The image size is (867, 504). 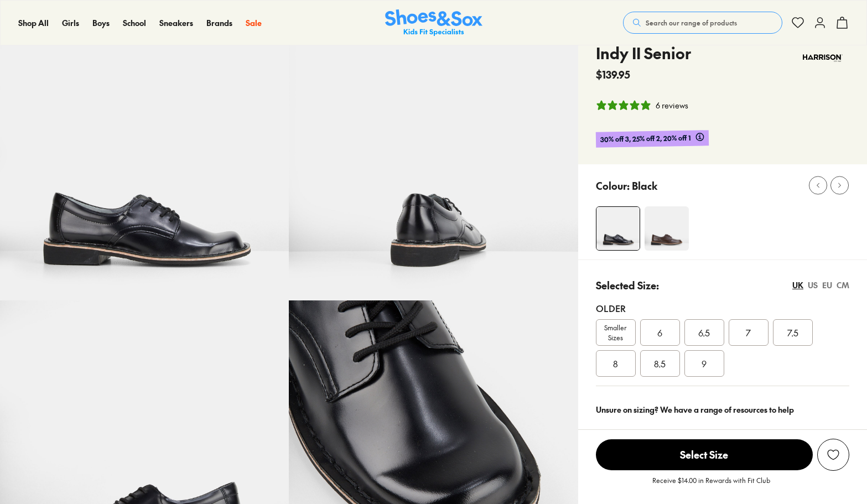 I want to click on span: Select Size, so click(x=704, y=455).